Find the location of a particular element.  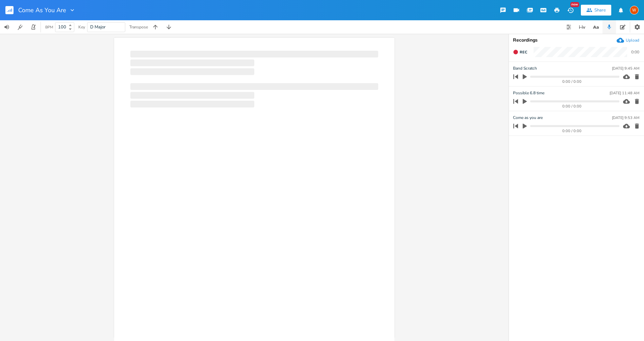

div: Share is located at coordinates (600, 10).